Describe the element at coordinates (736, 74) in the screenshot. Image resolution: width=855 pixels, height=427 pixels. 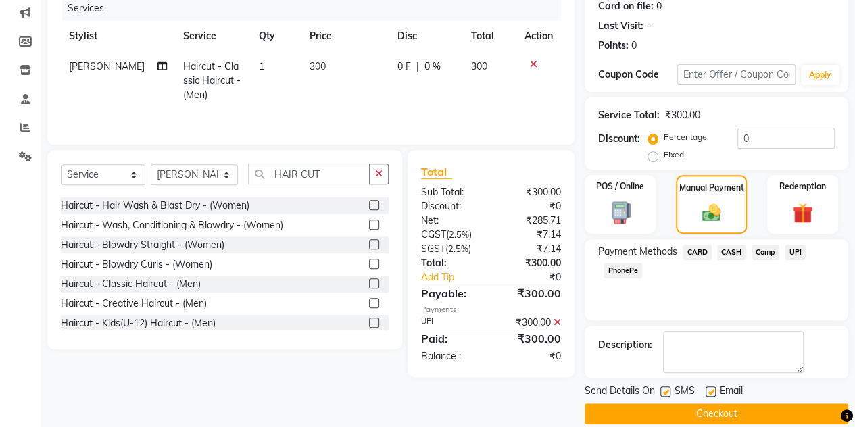
I see `input: Enter Offer / Coupon Code` at that location.